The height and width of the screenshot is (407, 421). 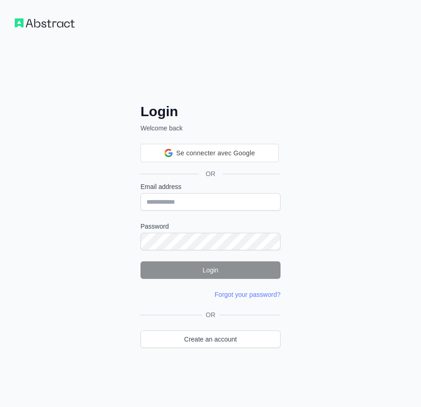 What do you see at coordinates (211, 128) in the screenshot?
I see `p: Welcome back` at bounding box center [211, 128].